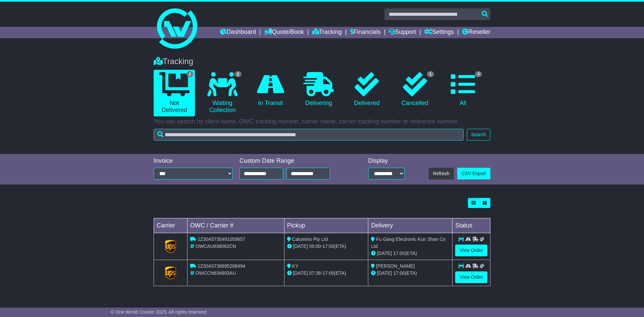  What do you see at coordinates (441, 174) in the screenshot?
I see `button: Refresh` at bounding box center [441, 174].